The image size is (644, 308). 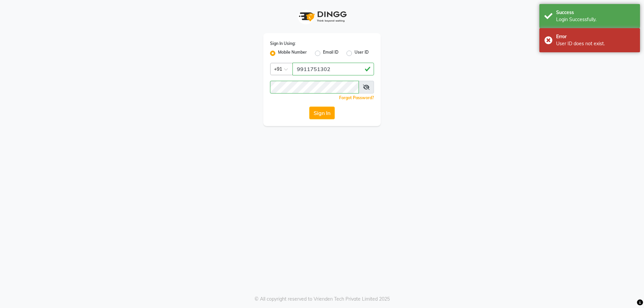 I want to click on label: Mobile Number, so click(x=293, y=53).